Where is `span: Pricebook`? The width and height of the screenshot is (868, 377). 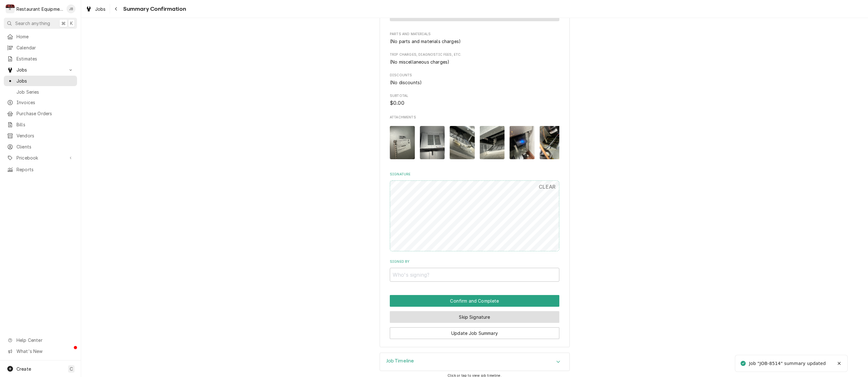 span: Pricebook is located at coordinates (40, 157).